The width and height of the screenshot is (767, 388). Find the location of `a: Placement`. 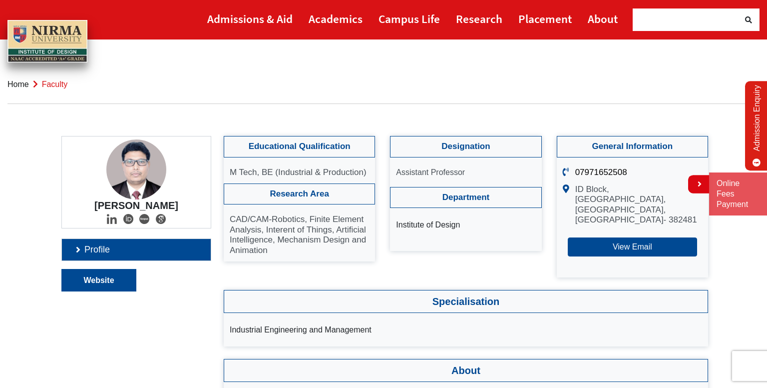

a: Placement is located at coordinates (545, 18).